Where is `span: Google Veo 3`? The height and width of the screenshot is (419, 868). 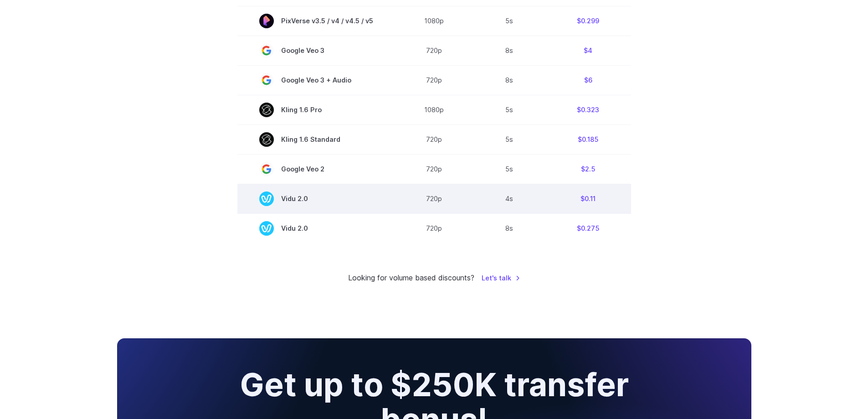
span: Google Veo 3 is located at coordinates (316, 51).